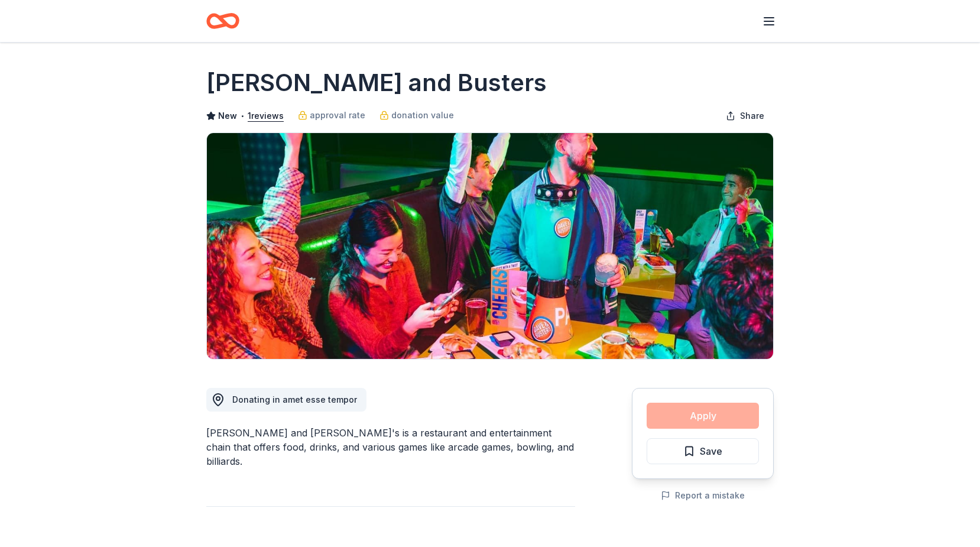 The image size is (980, 547). I want to click on a: Home, so click(223, 21).